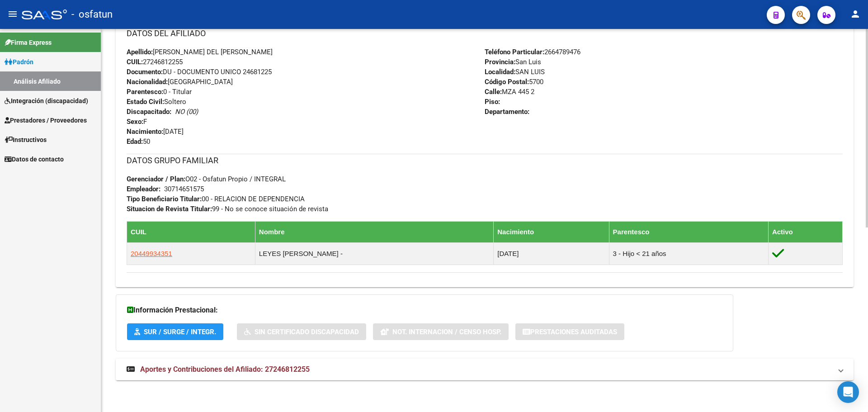  Describe the element at coordinates (144, 92) in the screenshot. I see `strong: Parentesco:` at that location.